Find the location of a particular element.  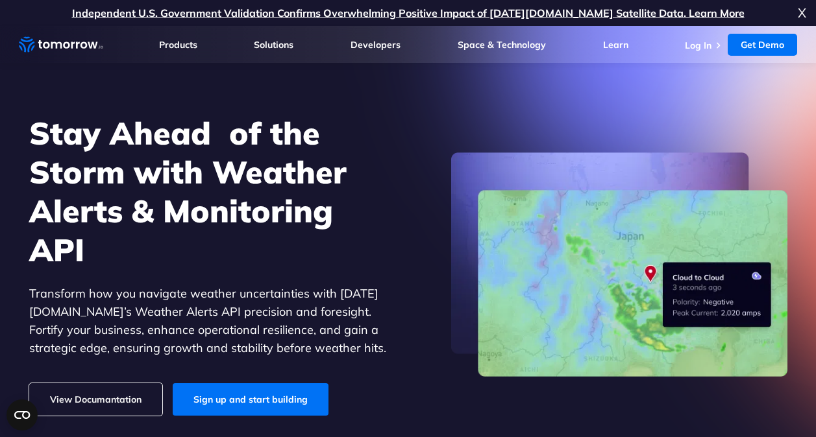

a: Get Demo is located at coordinates (762, 45).